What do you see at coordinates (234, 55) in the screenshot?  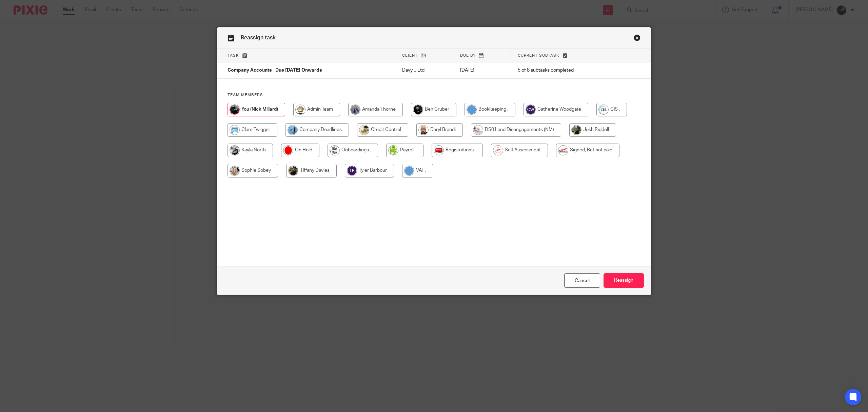 I see `span: Task` at bounding box center [234, 55].